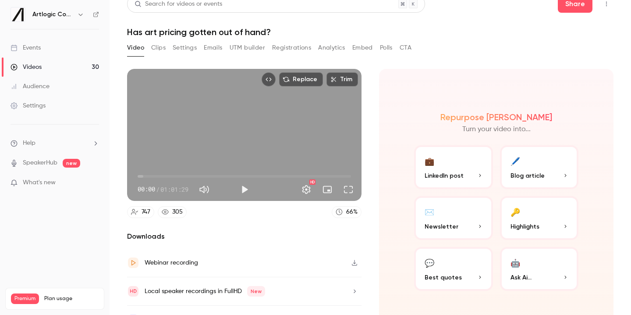 This screenshot has height=315, width=631. Describe the element at coordinates (25, 48) in the screenshot. I see `div: Events` at that location.